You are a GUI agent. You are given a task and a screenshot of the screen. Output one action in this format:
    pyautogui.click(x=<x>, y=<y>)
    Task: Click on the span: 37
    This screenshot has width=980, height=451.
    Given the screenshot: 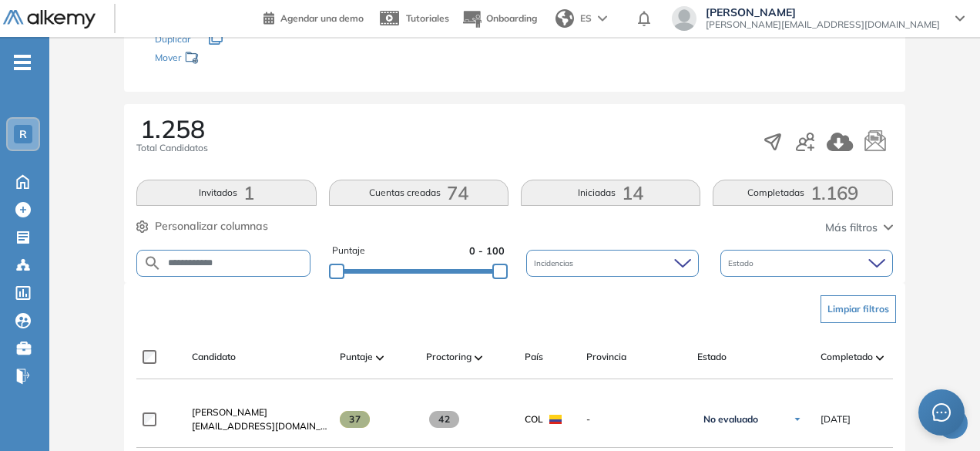 What is the action you would take?
    pyautogui.click(x=355, y=420)
    